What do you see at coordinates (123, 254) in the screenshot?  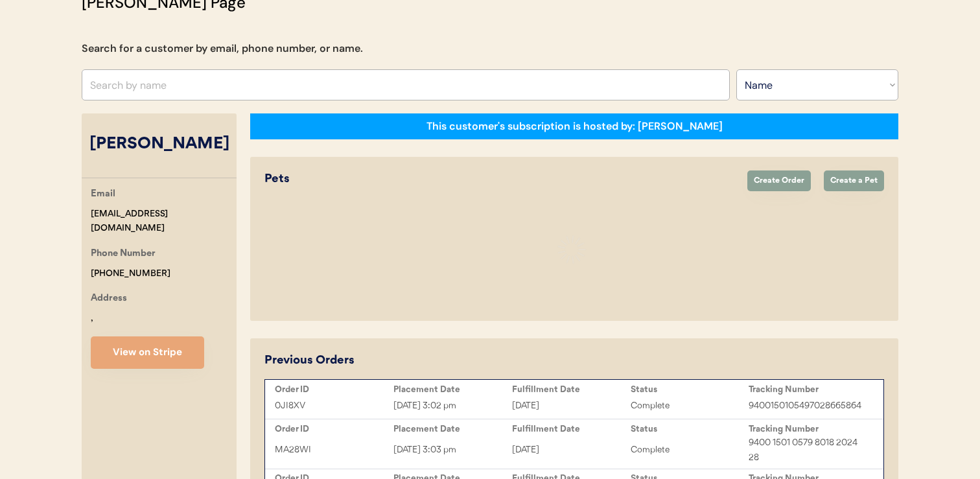 I see `div: Phone Number` at bounding box center [123, 254].